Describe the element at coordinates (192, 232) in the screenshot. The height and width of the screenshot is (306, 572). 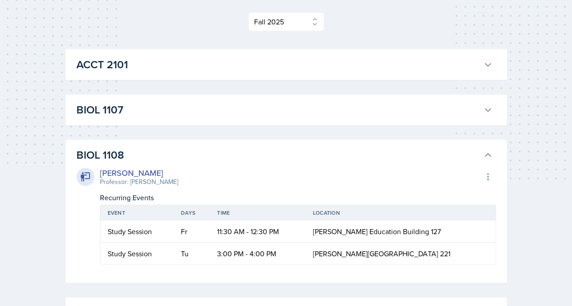
I see `td: Fr` at that location.